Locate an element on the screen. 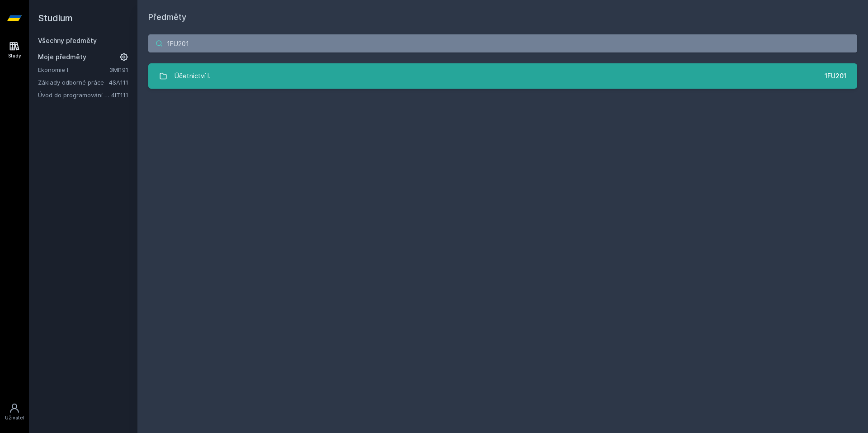  span: Moje předměty is located at coordinates (62, 57).